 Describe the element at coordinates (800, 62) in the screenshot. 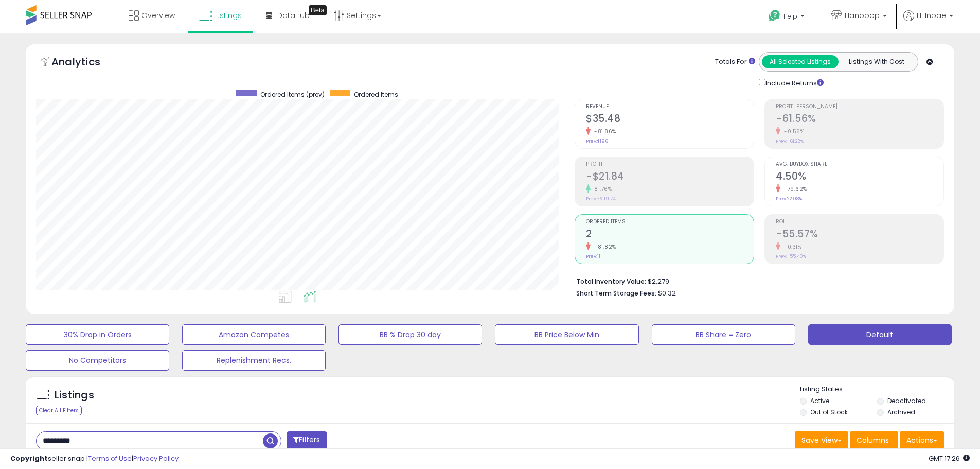

I see `button: All Selected Listings` at that location.